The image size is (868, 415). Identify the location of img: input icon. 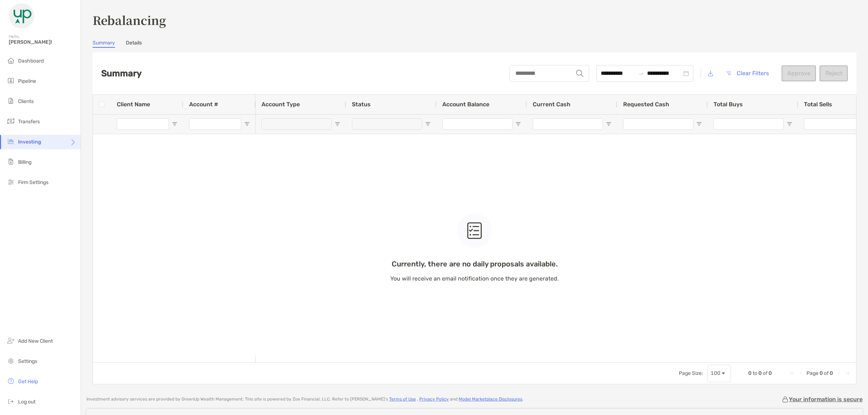
(580, 73).